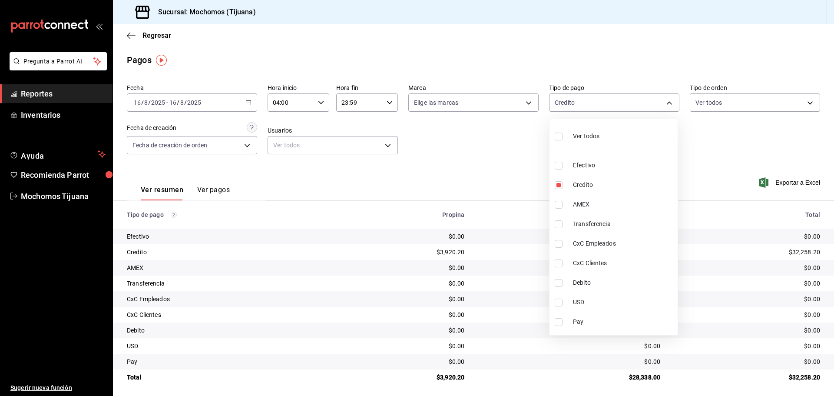 Image resolution: width=834 pixels, height=396 pixels. What do you see at coordinates (624, 322) in the screenshot?
I see `span: Pay` at bounding box center [624, 322].